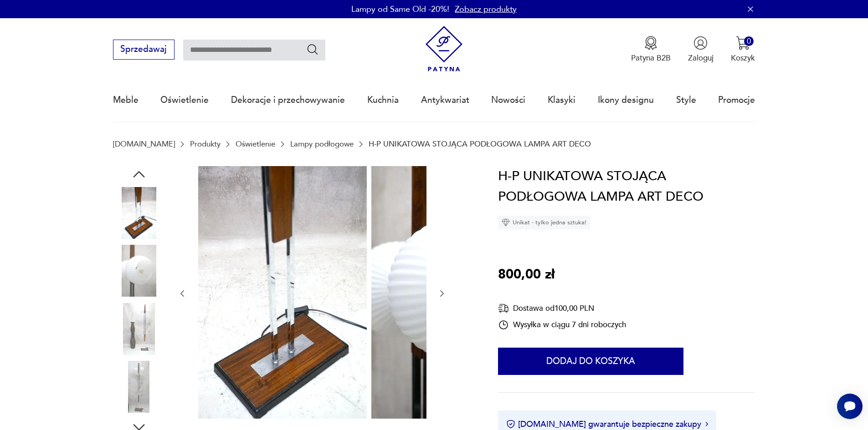 This screenshot has height=430, width=868. I want to click on p: Lampy od Same Old -20%!, so click(400, 9).